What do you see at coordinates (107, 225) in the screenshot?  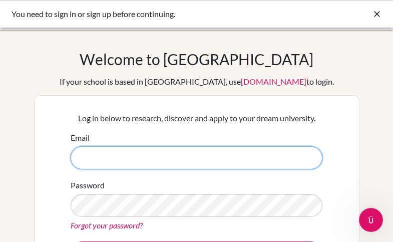 I see `a: Forgot your password?` at bounding box center [107, 225].